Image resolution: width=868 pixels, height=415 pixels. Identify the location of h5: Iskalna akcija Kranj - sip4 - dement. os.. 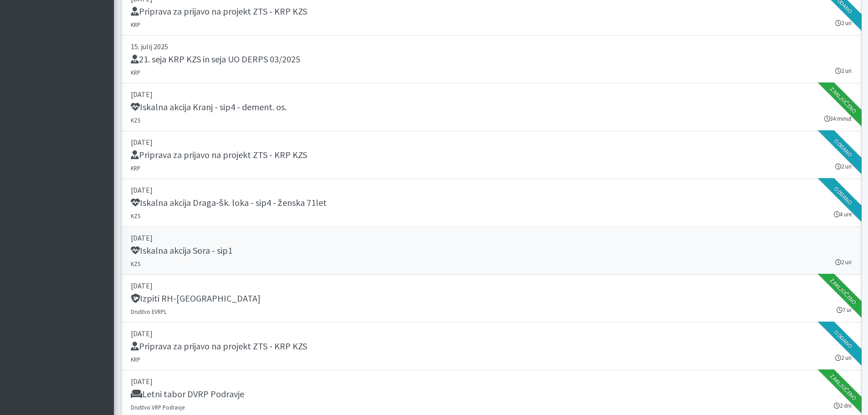
(208, 107).